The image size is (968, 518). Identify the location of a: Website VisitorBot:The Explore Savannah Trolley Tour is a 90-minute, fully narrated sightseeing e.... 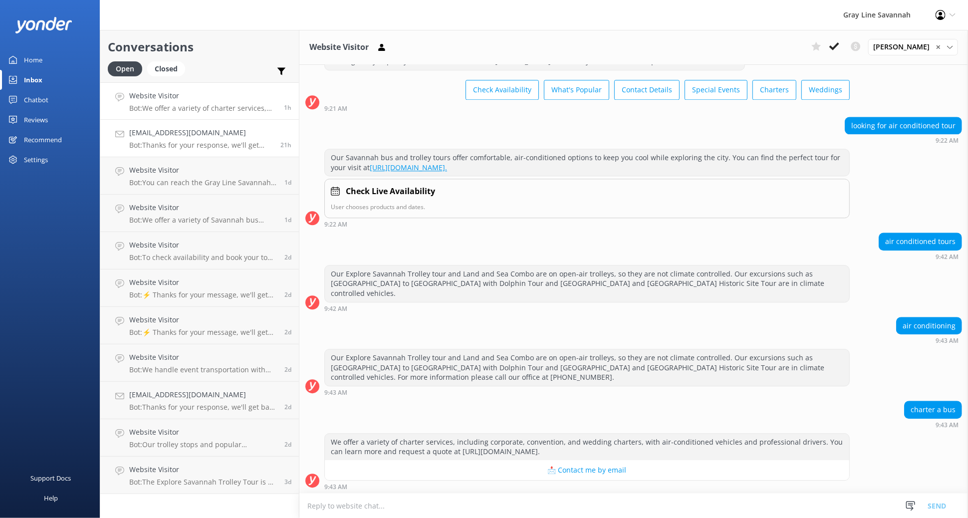
(200, 475).